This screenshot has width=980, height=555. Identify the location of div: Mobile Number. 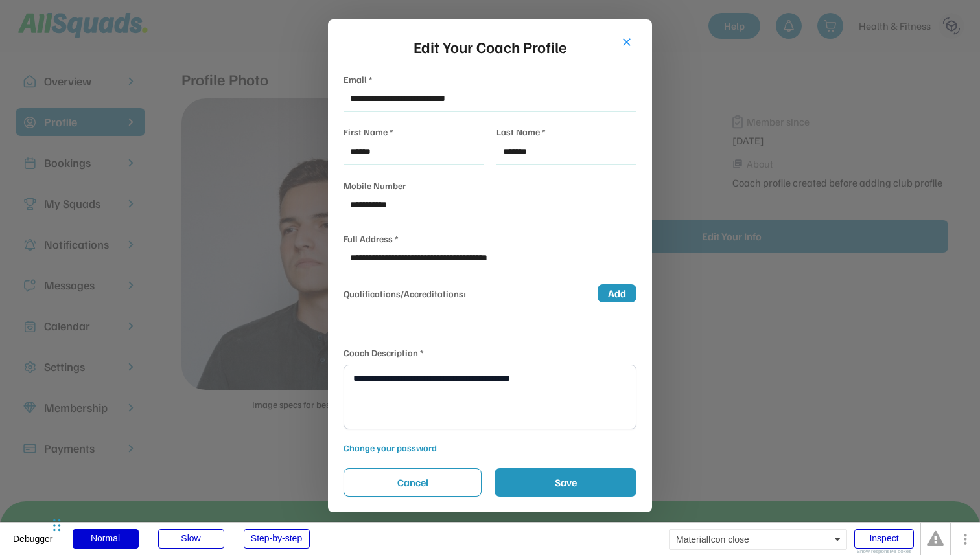
(375, 185).